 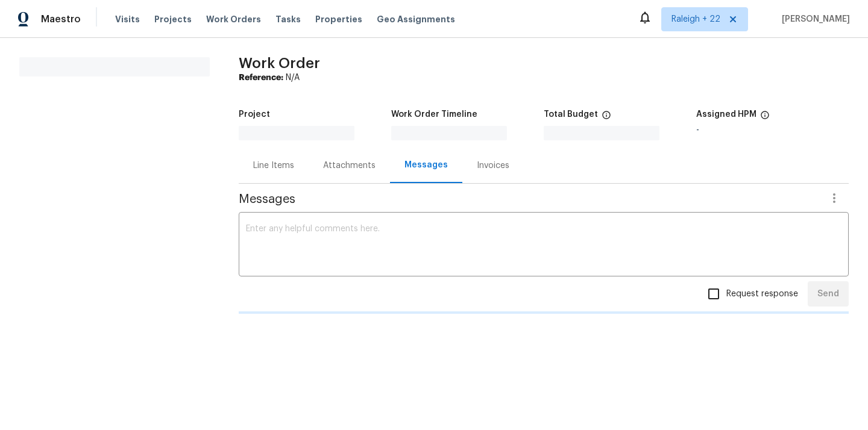 I want to click on div: N/A, so click(x=544, y=78).